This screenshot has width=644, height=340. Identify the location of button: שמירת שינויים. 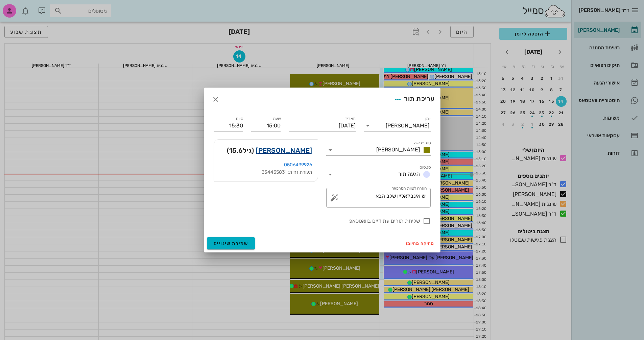
(231, 243).